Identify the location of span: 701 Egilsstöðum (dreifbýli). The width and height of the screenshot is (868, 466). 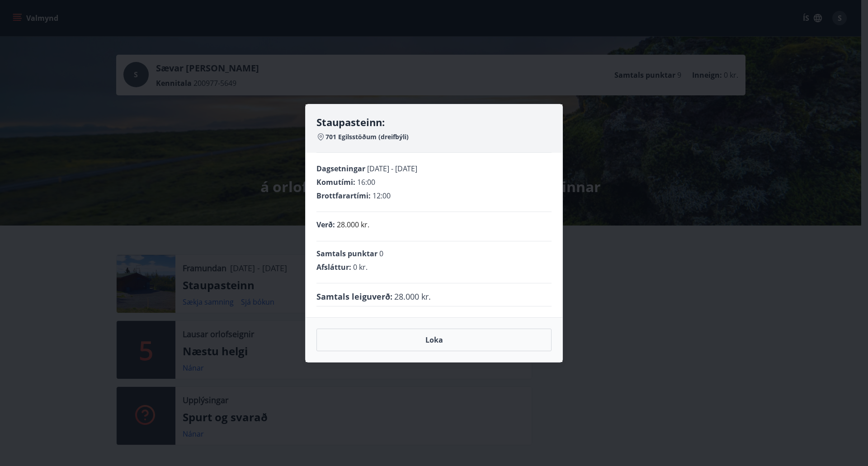
(367, 137).